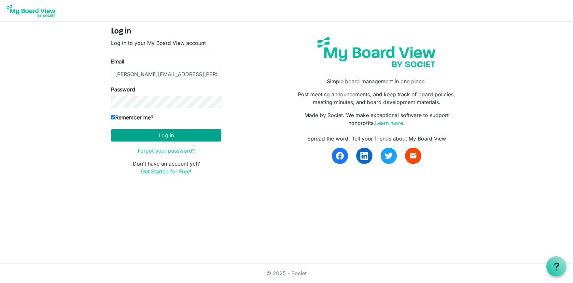  Describe the element at coordinates (118, 62) in the screenshot. I see `label: Email` at that location.